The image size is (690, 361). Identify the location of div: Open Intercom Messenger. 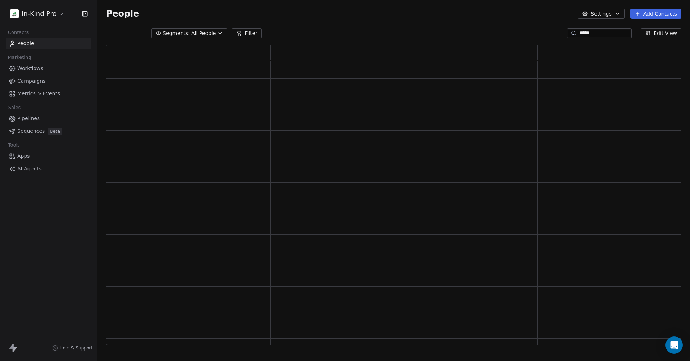
(674, 345).